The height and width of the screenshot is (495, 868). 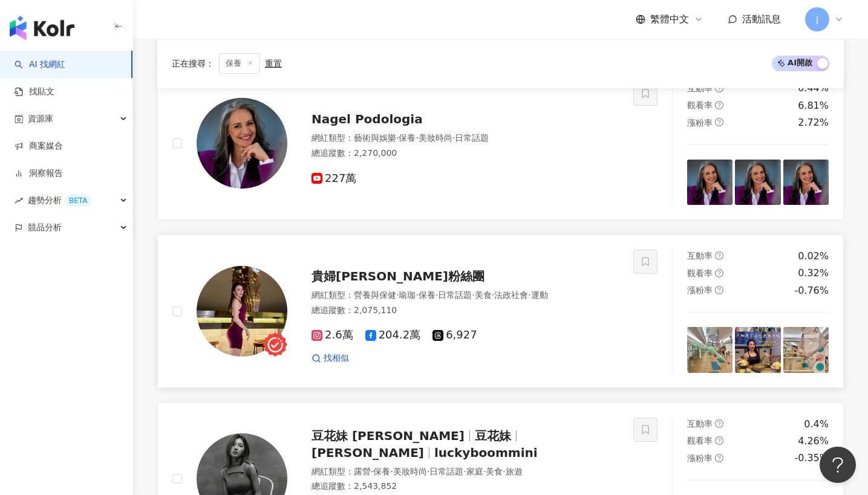 I want to click on a: 找貼文, so click(x=34, y=92).